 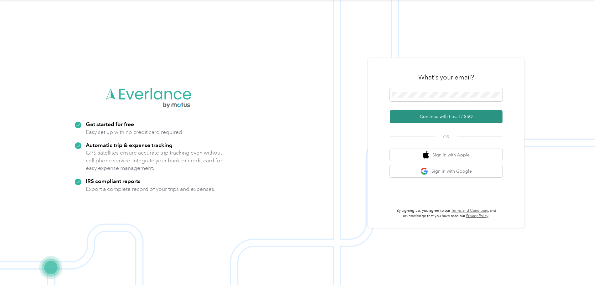 What do you see at coordinates (134, 132) in the screenshot?
I see `p: Easy set up with no credit card required` at bounding box center [134, 132].